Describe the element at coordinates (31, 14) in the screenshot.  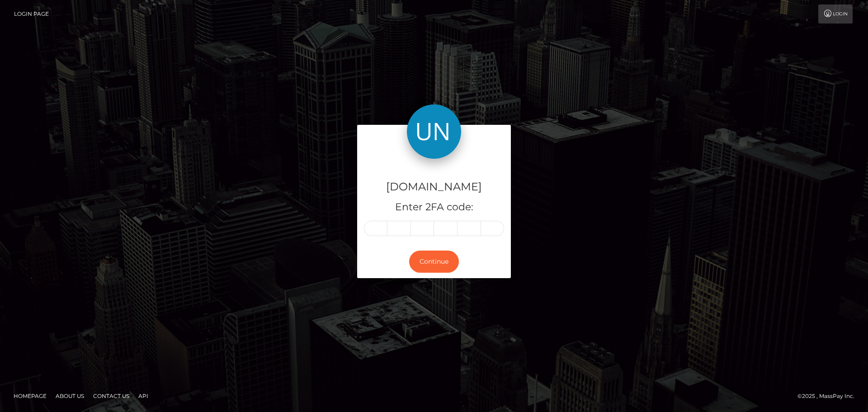
I see `a: Login Page` at that location.